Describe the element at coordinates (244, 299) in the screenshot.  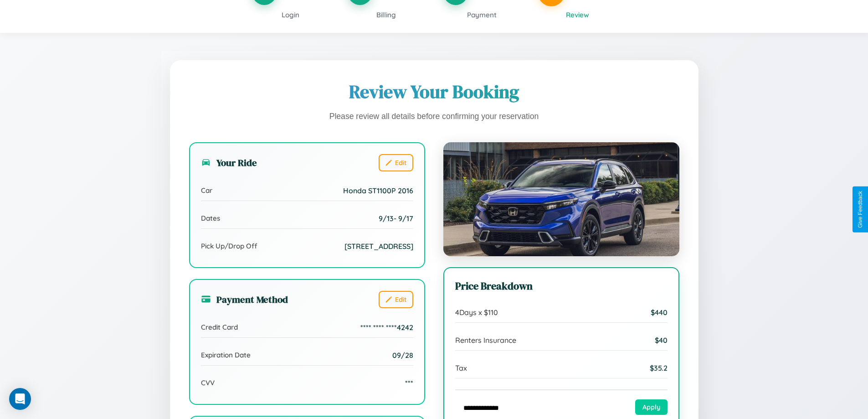
I see `h3: Payment Method` at that location.